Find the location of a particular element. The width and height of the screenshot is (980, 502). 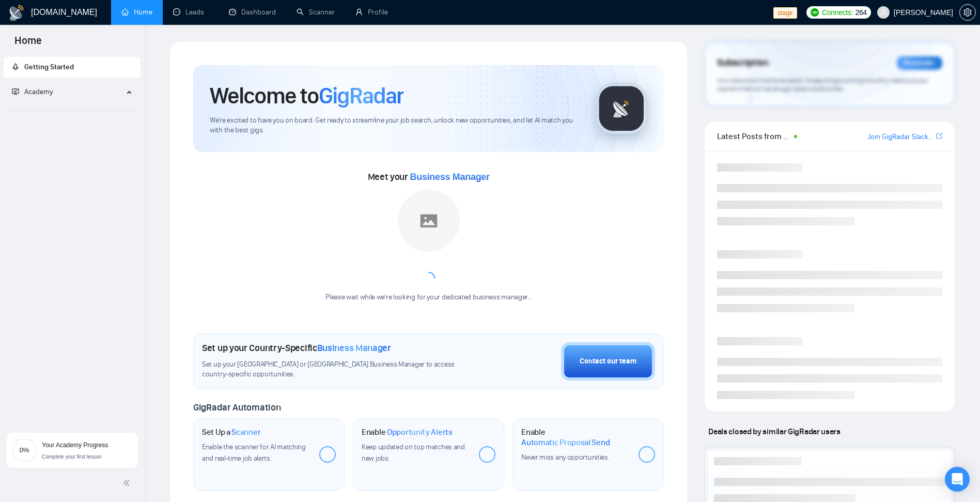

span: 0% is located at coordinates (24, 449).